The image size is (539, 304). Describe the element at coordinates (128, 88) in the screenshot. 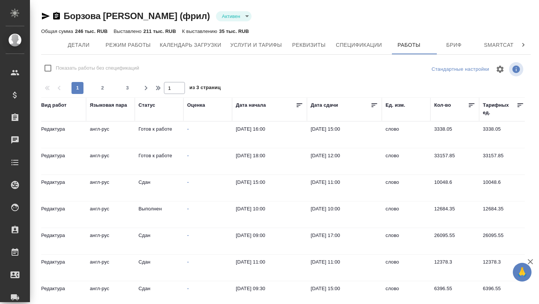

I see `span: 3` at that location.